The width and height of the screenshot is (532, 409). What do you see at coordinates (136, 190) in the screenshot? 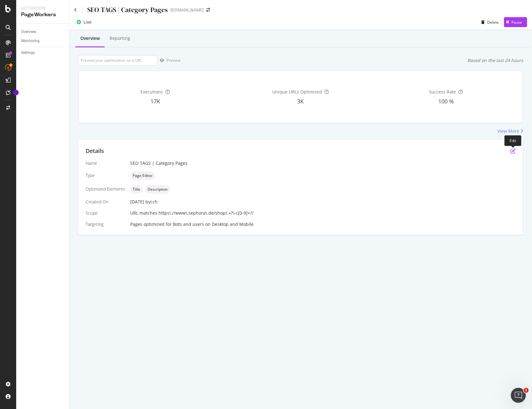
I see `span: Title` at bounding box center [136, 190].